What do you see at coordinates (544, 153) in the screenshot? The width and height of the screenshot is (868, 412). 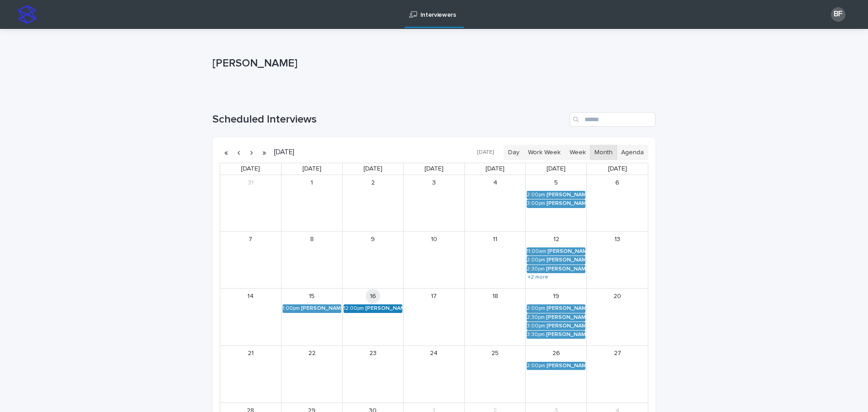 I see `button: Work Week` at bounding box center [544, 153].